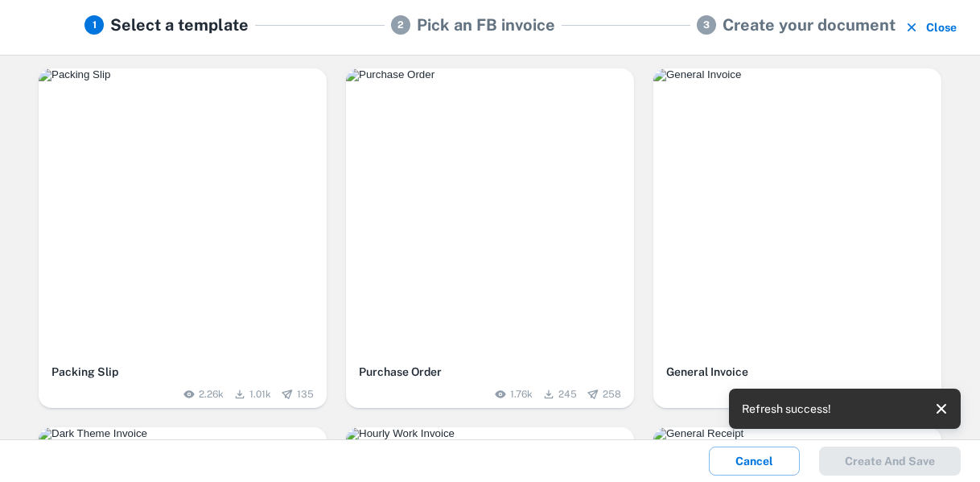  What do you see at coordinates (797, 75) in the screenshot?
I see `img: General Invoice` at bounding box center [797, 75].